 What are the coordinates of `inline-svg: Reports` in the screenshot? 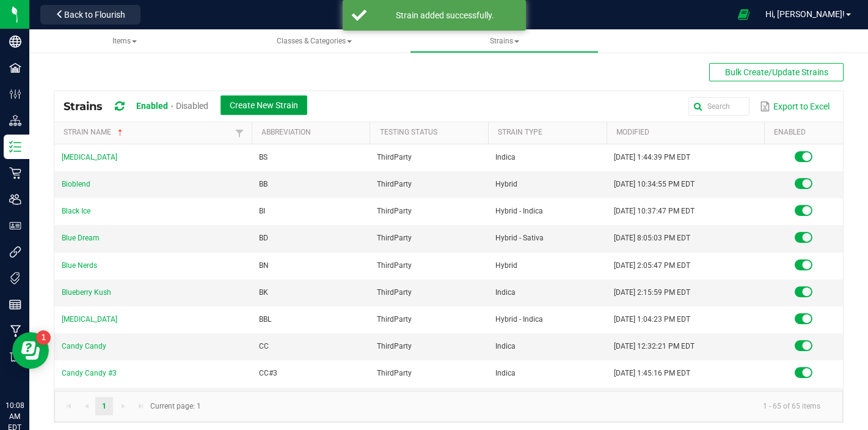 It's located at (15, 304).